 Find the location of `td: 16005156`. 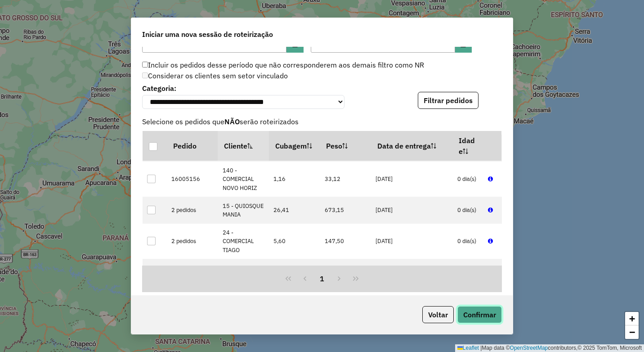

td: 16005156 is located at coordinates (193, 179).